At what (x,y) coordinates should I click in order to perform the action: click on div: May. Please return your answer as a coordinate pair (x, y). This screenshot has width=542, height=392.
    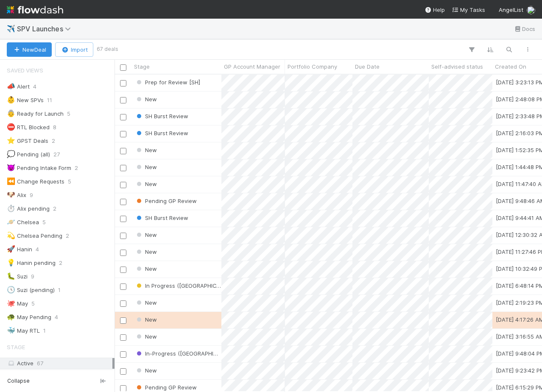
    Looking at the image, I should click on (17, 303).